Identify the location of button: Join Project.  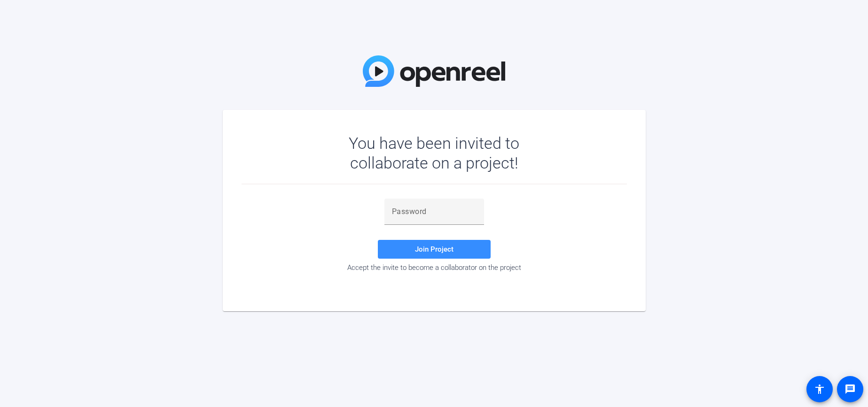
(434, 249).